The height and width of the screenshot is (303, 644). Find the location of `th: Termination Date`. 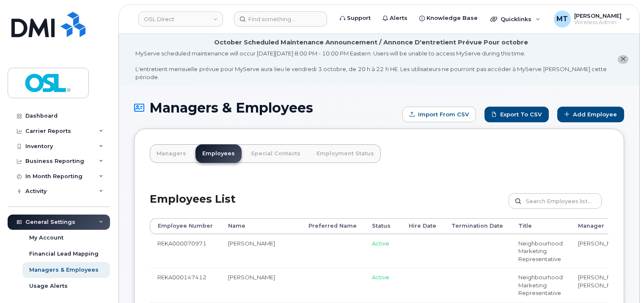

th: Termination Date is located at coordinates (477, 226).